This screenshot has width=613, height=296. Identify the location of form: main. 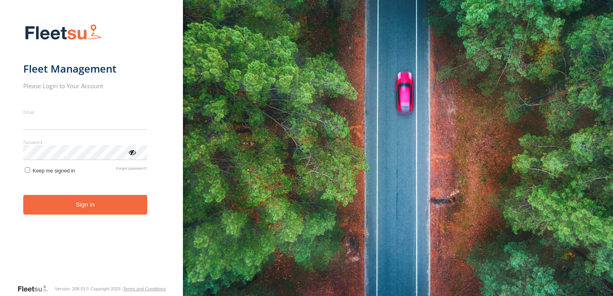
(91, 152).